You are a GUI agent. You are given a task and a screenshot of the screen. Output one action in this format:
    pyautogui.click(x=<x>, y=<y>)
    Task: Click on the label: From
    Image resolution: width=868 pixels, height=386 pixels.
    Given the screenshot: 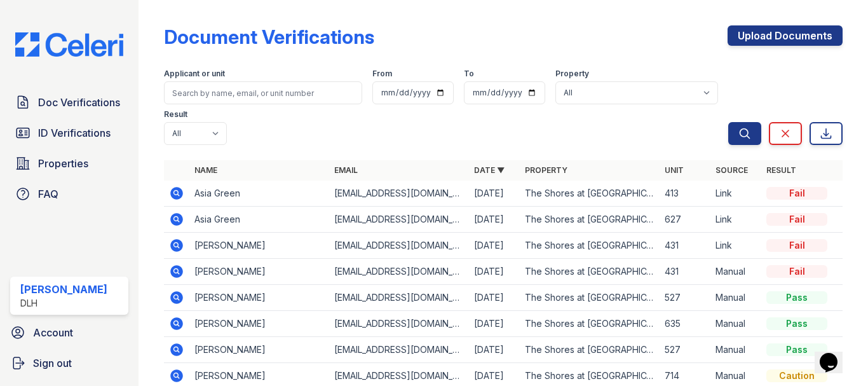 What is the action you would take?
    pyautogui.click(x=382, y=74)
    